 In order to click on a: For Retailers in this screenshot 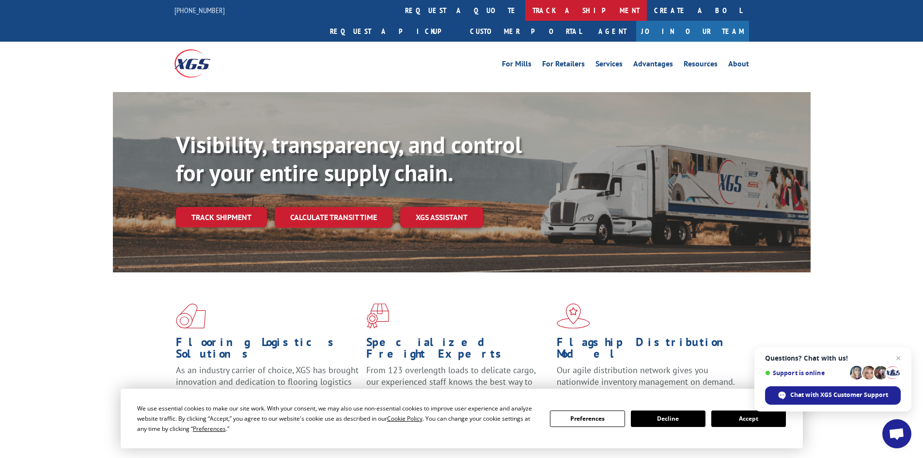, I will do `click(564, 65)`.